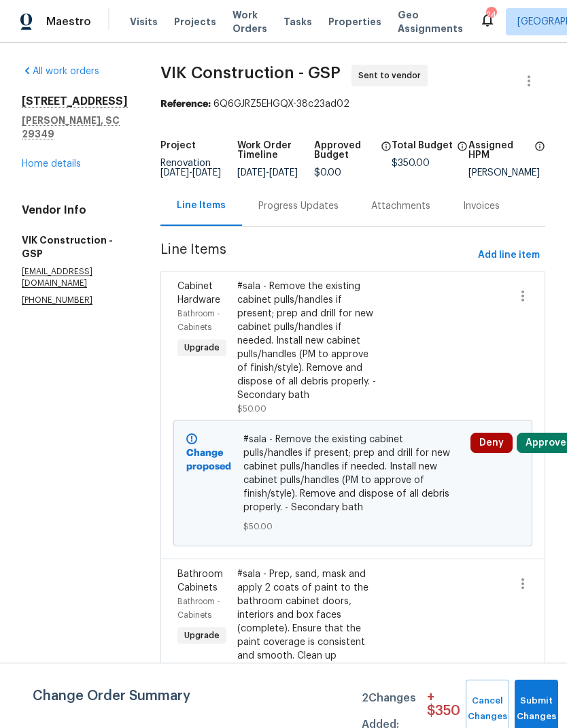  Describe the element at coordinates (250, 73) in the screenshot. I see `span: VIK Construction - GSP` at that location.